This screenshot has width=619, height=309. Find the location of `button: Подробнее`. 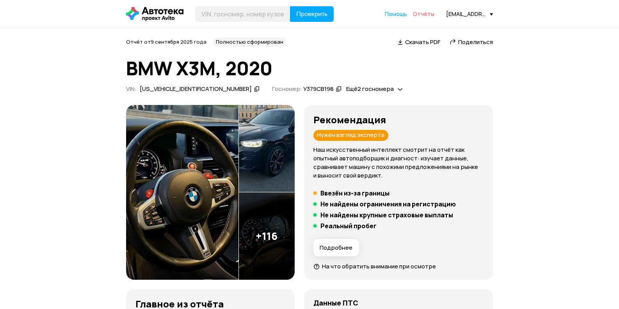

button: Подробнее is located at coordinates (336, 248).